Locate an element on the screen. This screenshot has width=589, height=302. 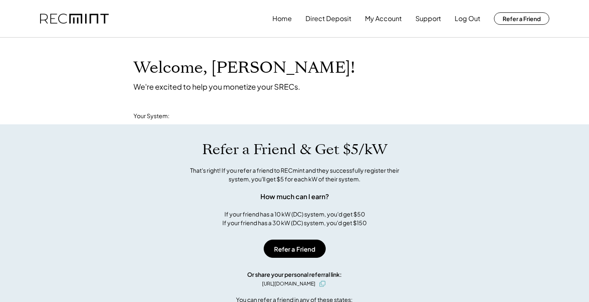
button: Direct Deposit is located at coordinates (328, 19).